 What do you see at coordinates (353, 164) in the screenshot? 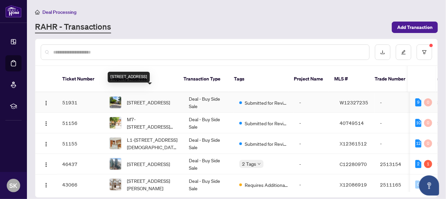
I see `span: C12280970` at bounding box center [353, 164].